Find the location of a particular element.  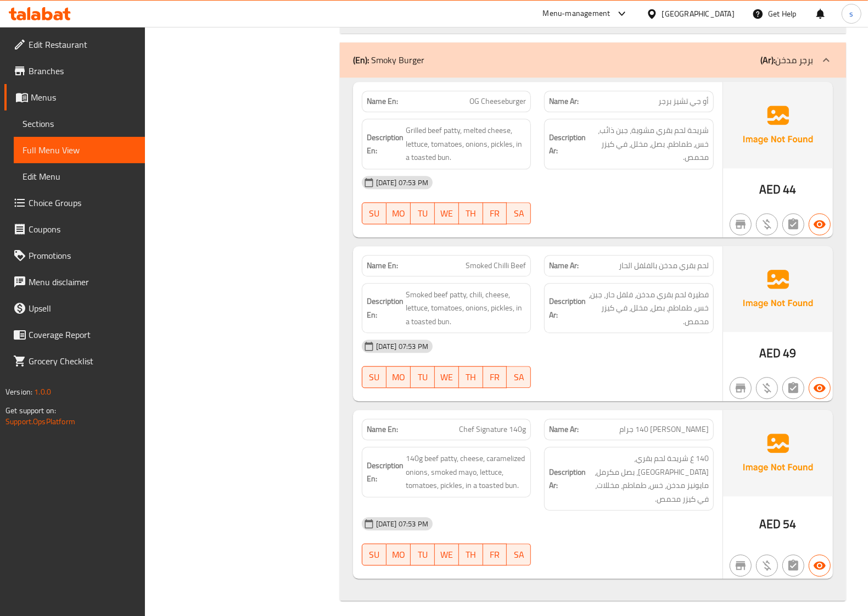

span: Full Menu View is located at coordinates (79, 150).